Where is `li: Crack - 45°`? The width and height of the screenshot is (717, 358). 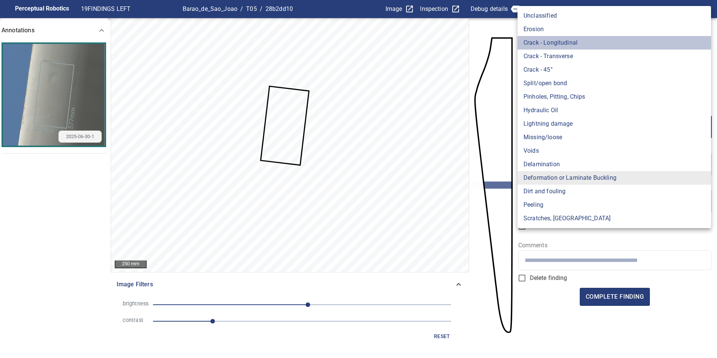
li: Crack - 45° is located at coordinates (615, 70).